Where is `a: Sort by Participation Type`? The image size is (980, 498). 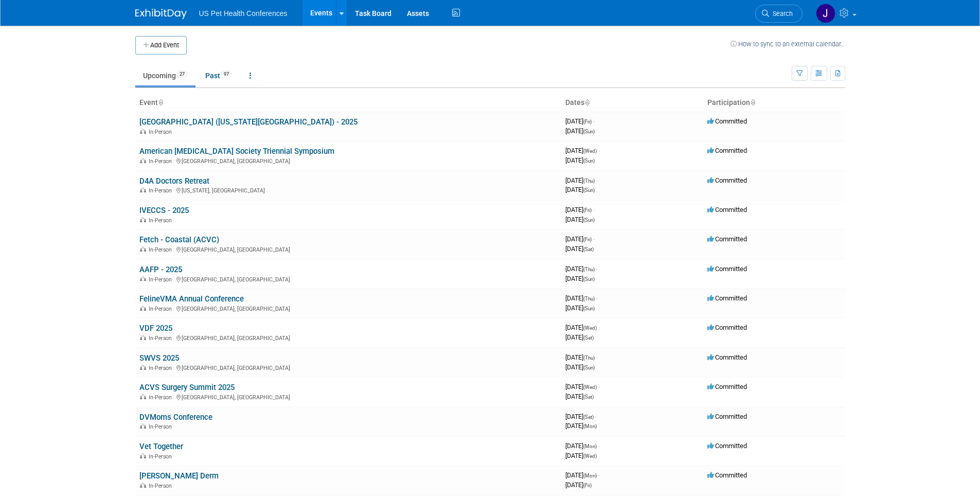 a: Sort by Participation Type is located at coordinates (753, 102).